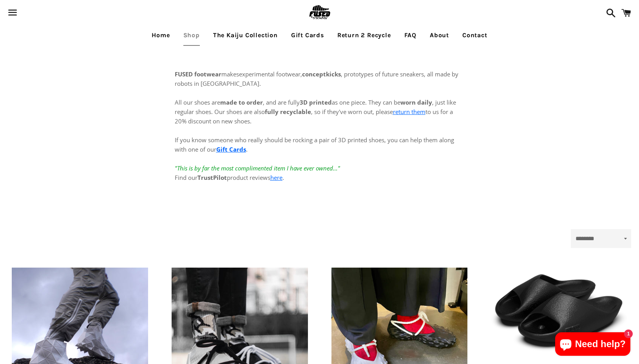 Image resolution: width=639 pixels, height=364 pixels. I want to click on span: makes, so click(207, 74).